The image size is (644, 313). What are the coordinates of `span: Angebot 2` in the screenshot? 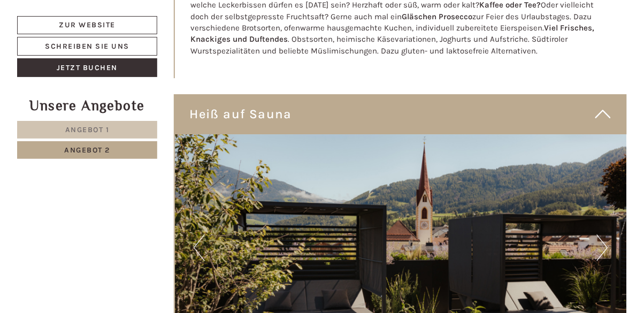 It's located at (87, 150).